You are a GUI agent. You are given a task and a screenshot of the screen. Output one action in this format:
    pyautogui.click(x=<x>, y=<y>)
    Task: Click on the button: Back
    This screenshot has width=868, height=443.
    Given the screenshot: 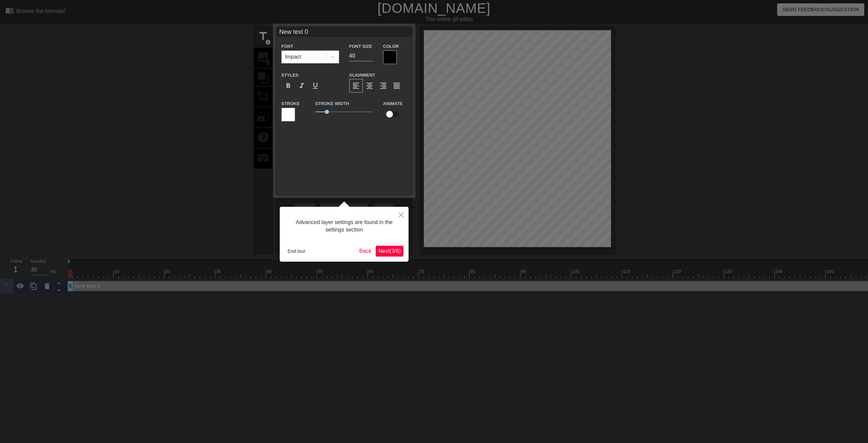 What is the action you would take?
    pyautogui.click(x=366, y=251)
    